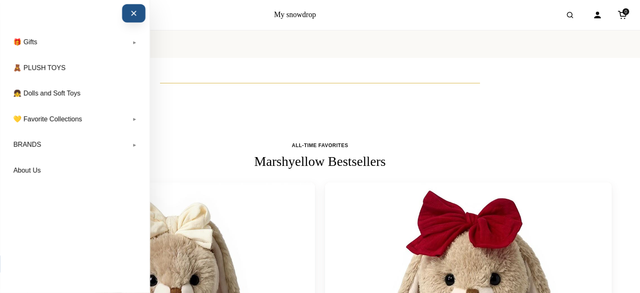 This screenshot has width=640, height=293. Describe the element at coordinates (570, 15) in the screenshot. I see `button: Open search` at that location.